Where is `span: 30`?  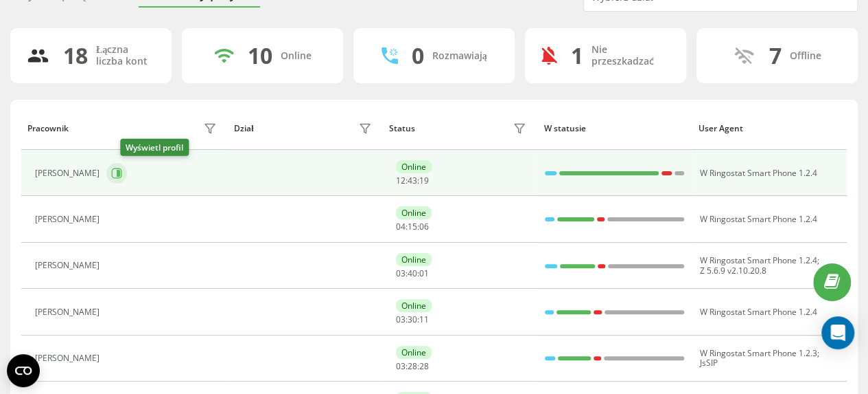 span: 30 is located at coordinates (413, 319).